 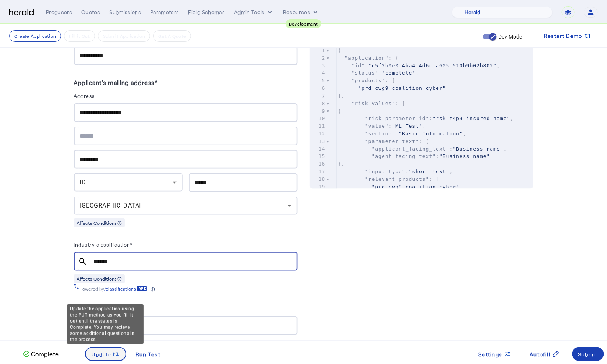 What do you see at coordinates (148, 354) in the screenshot?
I see `div: Run Test` at bounding box center [148, 354].